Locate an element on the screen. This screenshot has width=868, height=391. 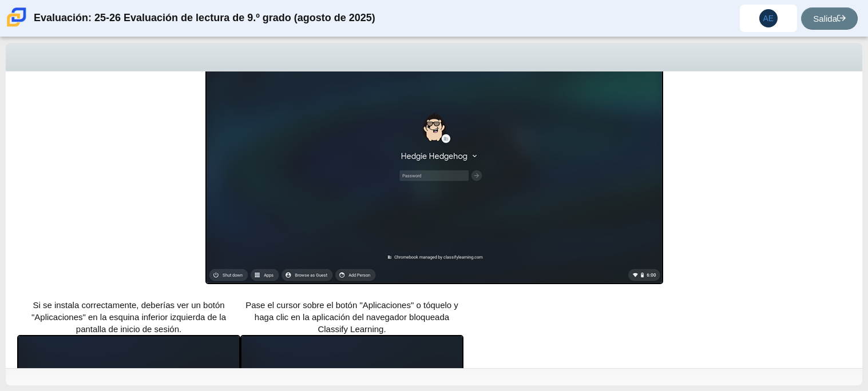
img: Escuela Carmen de Ciencia y Tecnología is located at coordinates (17, 17).